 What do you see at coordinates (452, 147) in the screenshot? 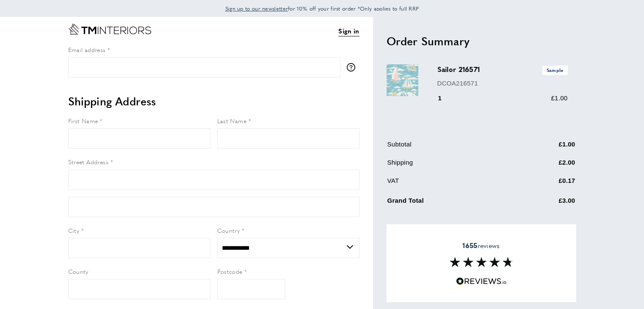
I see `td: Subtotal` at bounding box center [452, 147].